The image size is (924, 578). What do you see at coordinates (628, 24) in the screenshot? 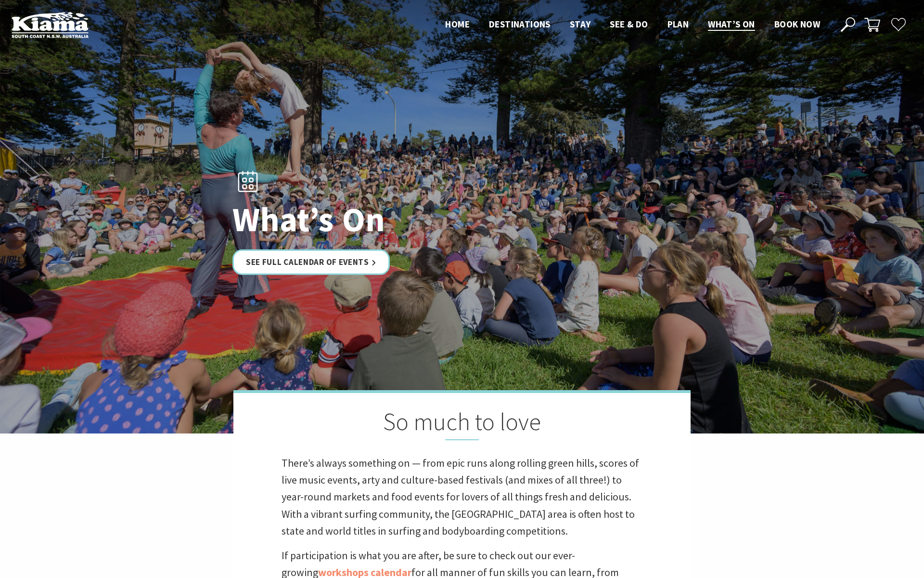
I see `span: See & Do` at bounding box center [628, 24].